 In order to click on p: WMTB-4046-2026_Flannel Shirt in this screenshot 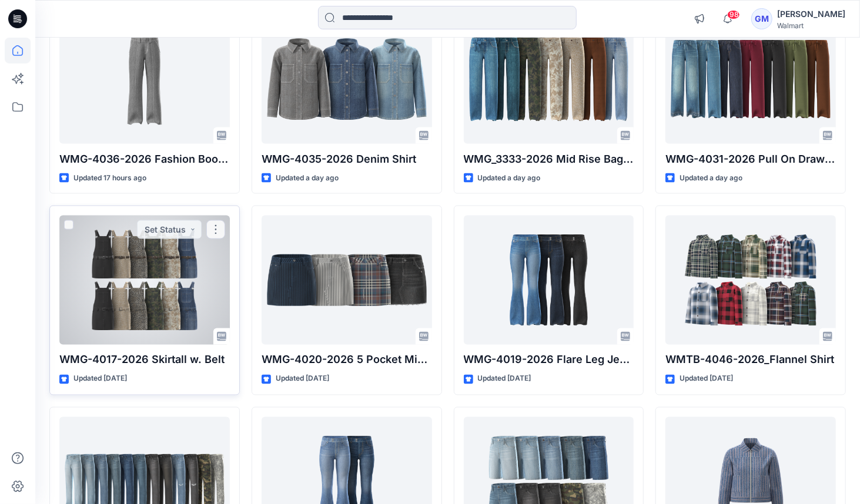, I will do `click(750, 360)`.